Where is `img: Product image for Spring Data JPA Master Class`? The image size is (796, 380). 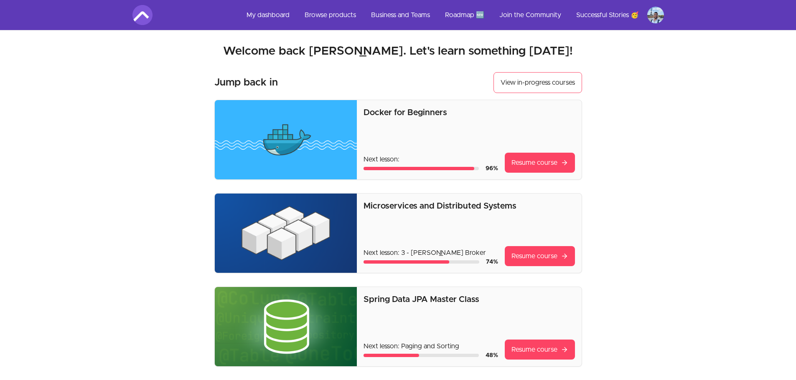
img: Product image for Spring Data JPA Master Class is located at coordinates (286, 327).